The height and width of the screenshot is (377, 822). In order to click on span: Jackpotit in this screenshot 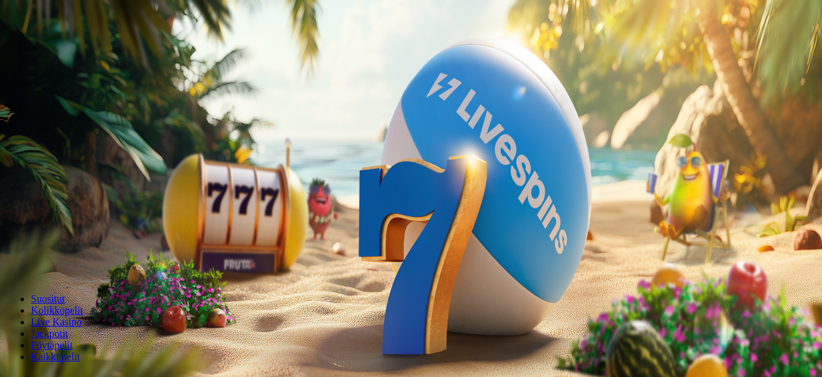, I will do `click(50, 333)`.